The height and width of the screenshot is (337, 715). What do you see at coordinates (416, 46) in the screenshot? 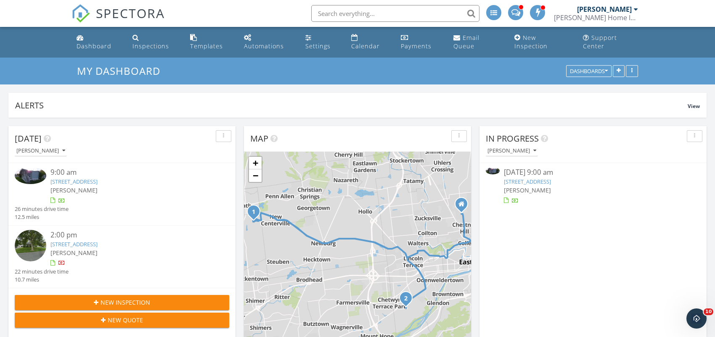
I see `div: Payments` at bounding box center [416, 46].